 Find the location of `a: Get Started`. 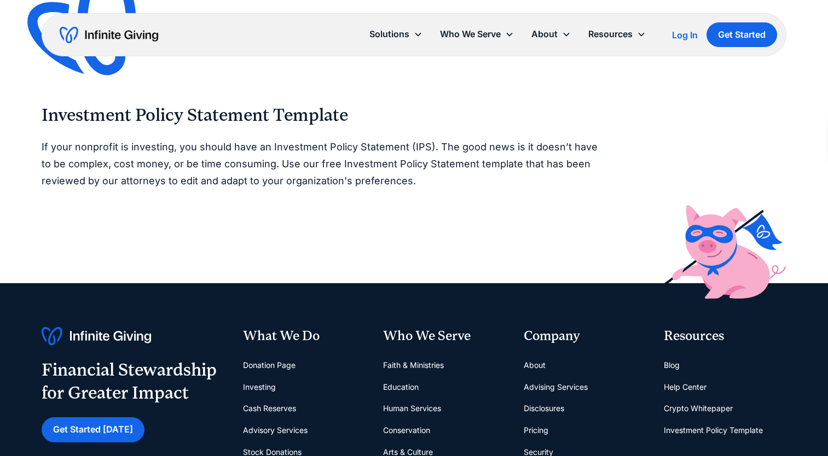

a: Get Started is located at coordinates (742, 34).